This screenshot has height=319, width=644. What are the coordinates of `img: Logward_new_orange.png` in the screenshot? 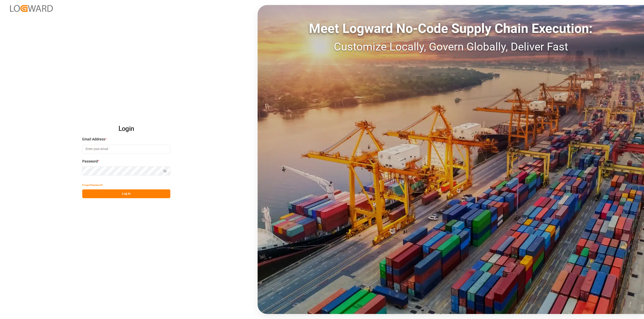 It's located at (32, 8).